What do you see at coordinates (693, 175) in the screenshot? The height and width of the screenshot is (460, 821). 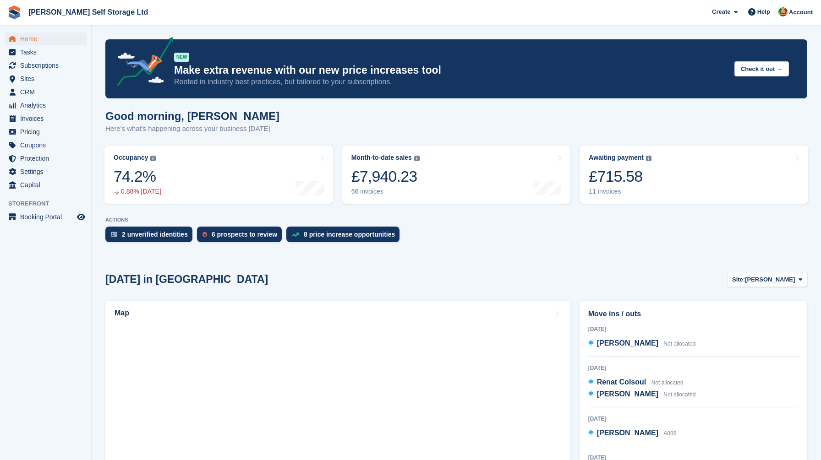 I see `a: Awaiting payment £715.58 11 invoices` at bounding box center [693, 175].